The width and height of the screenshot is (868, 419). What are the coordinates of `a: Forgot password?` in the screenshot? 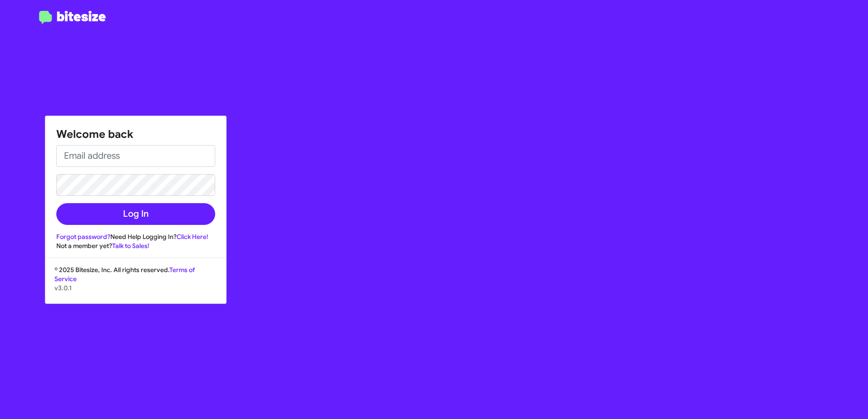 It's located at (83, 236).